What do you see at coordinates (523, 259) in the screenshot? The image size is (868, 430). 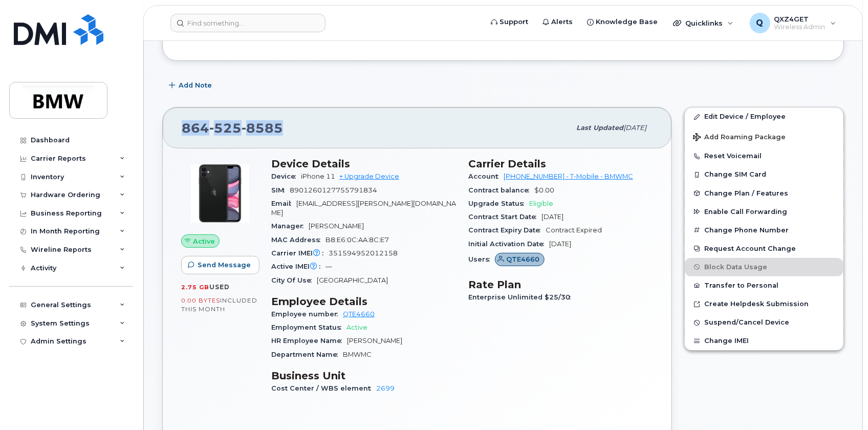 I see `span: QTE4660` at bounding box center [523, 259].